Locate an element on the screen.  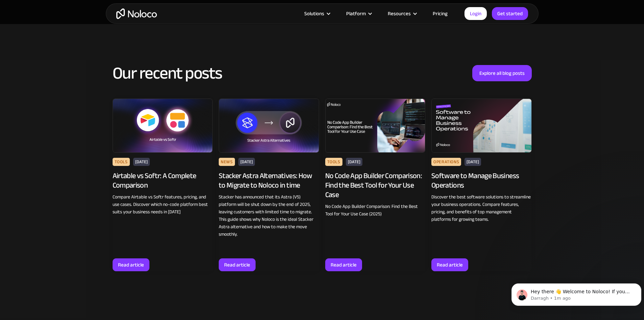
a: Get started is located at coordinates (510, 14).